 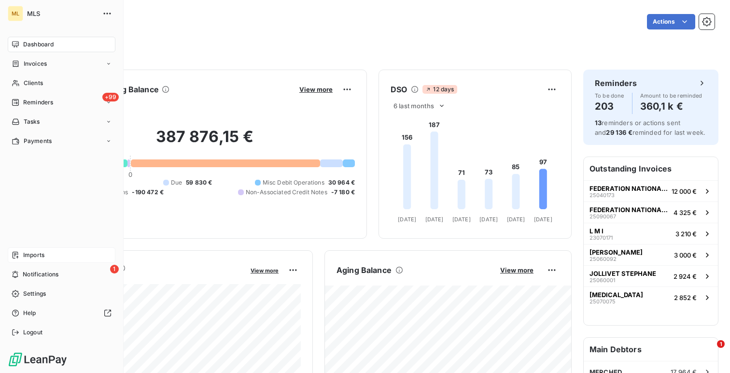 What do you see at coordinates (33, 83) in the screenshot?
I see `span: Clients` at bounding box center [33, 83].